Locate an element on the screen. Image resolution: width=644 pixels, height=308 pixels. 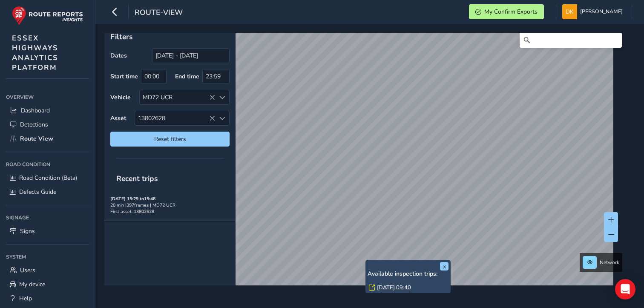
span: First asset: 13802628 is located at coordinates (132, 211).